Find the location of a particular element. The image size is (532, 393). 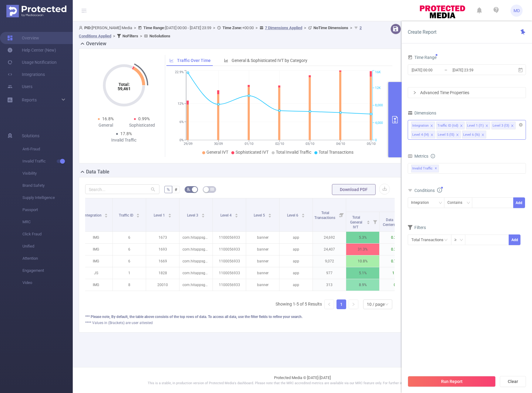

img: Protected Media is located at coordinates (36, 11).